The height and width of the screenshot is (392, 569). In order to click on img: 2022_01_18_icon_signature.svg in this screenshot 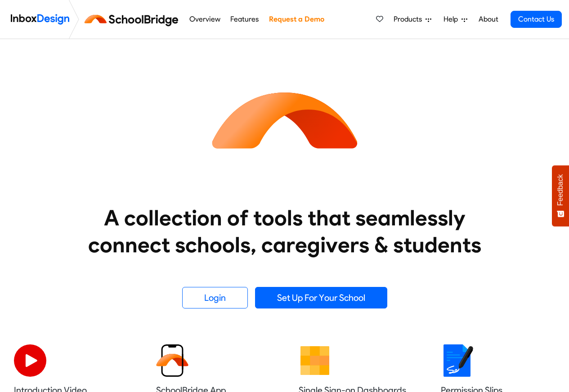, I will do `click(457, 361)`.